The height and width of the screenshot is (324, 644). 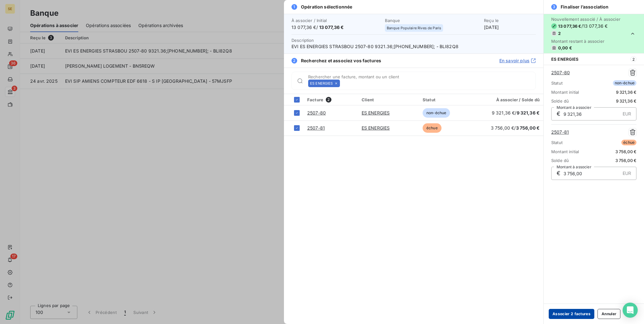 I want to click on span: Finaliser l’association, so click(x=585, y=7).